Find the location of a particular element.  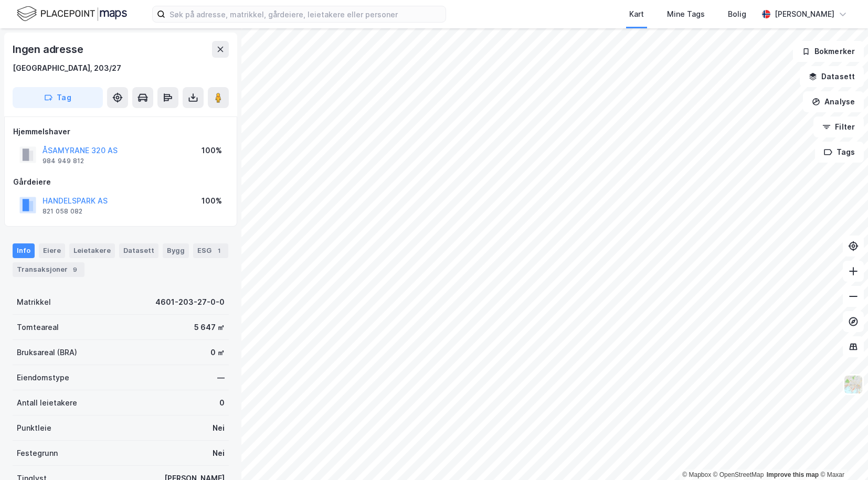

div: Hjemmelshaver is located at coordinates (120, 132).